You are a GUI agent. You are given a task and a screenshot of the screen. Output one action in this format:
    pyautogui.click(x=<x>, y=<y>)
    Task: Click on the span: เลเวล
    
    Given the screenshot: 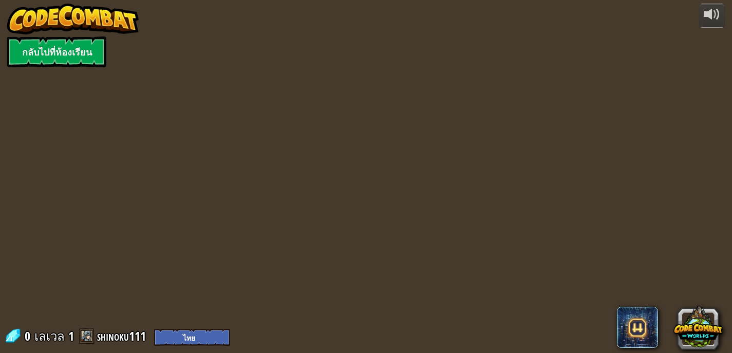 What is the action you would take?
    pyautogui.click(x=49, y=336)
    